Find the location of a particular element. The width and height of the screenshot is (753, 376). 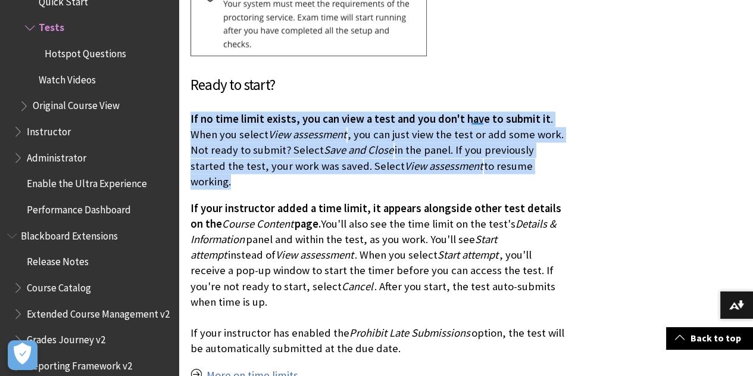

span: Performance Dashboard is located at coordinates (79, 207).